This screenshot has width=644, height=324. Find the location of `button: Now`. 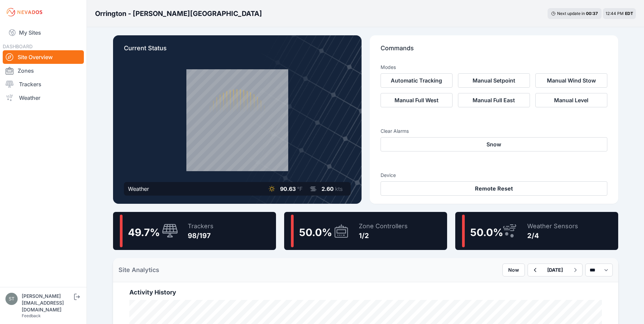

button: Now is located at coordinates (513, 270).